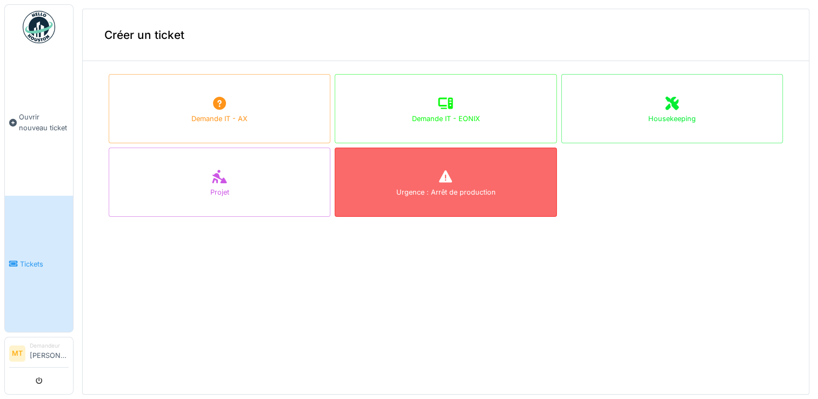  What do you see at coordinates (44, 122) in the screenshot?
I see `span: Ouvrir nouveau ticket` at bounding box center [44, 122].